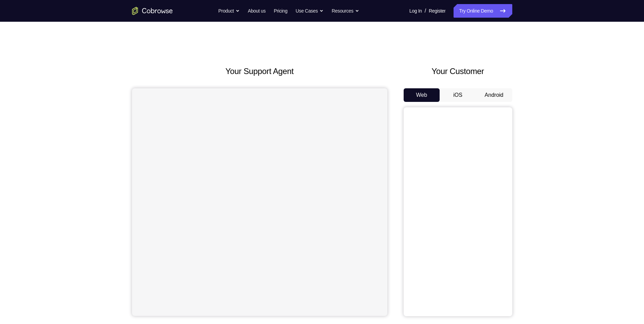 The height and width of the screenshot is (324, 644). Describe the element at coordinates (482, 11) in the screenshot. I see `a: Try Online Demo` at that location.